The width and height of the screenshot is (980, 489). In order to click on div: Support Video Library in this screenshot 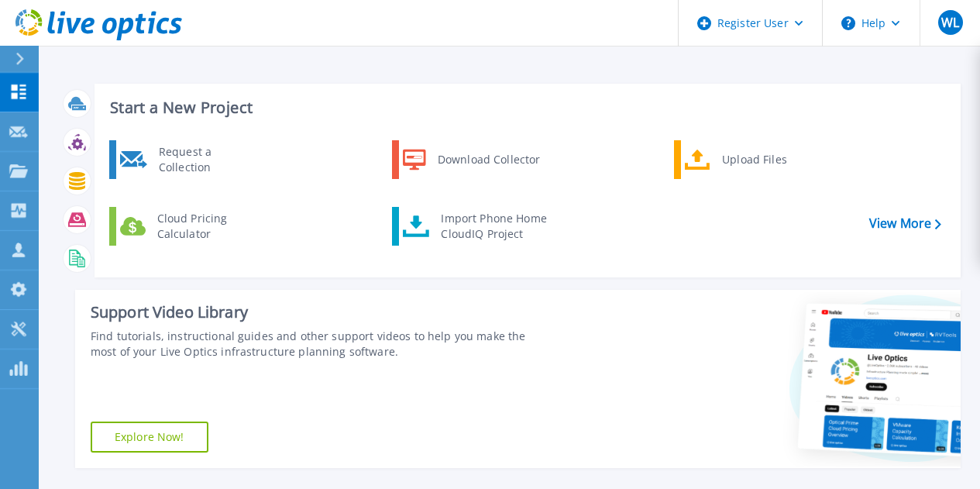, I will do `click(321, 312)`.